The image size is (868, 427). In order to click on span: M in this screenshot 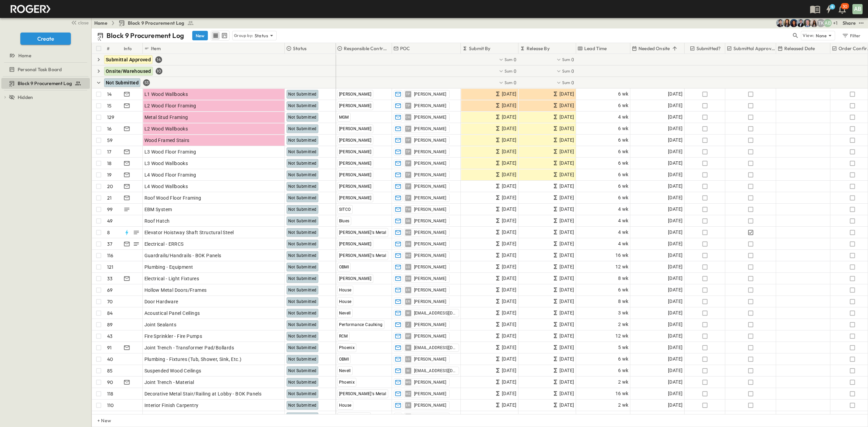, I will do `click(408, 313)`.